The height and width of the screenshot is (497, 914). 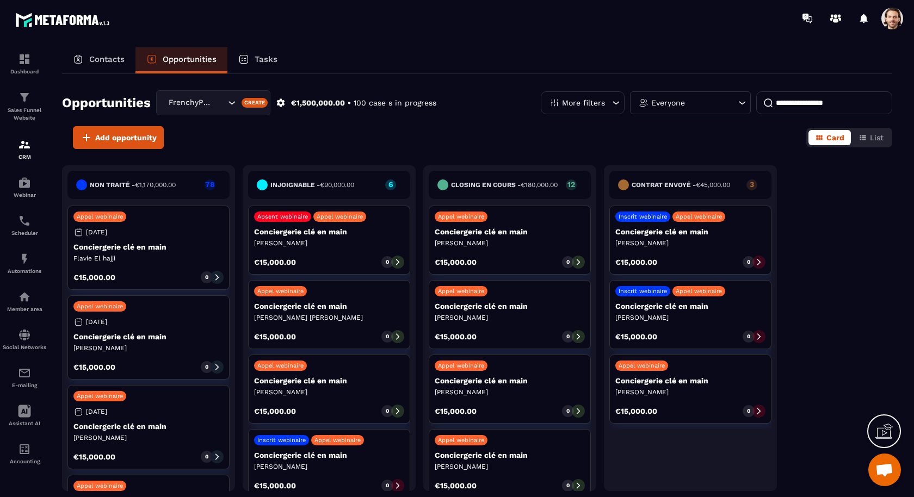 I want to click on span: €90,000.00, so click(x=337, y=185).